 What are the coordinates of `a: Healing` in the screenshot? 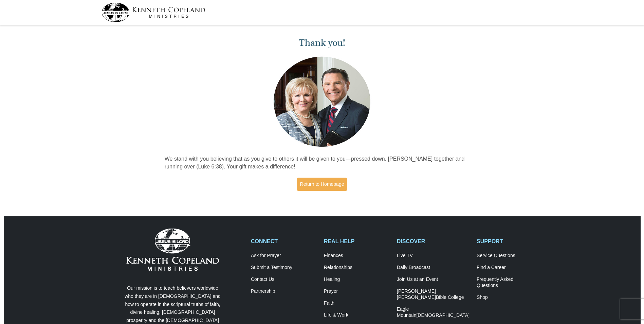 It's located at (357, 279).